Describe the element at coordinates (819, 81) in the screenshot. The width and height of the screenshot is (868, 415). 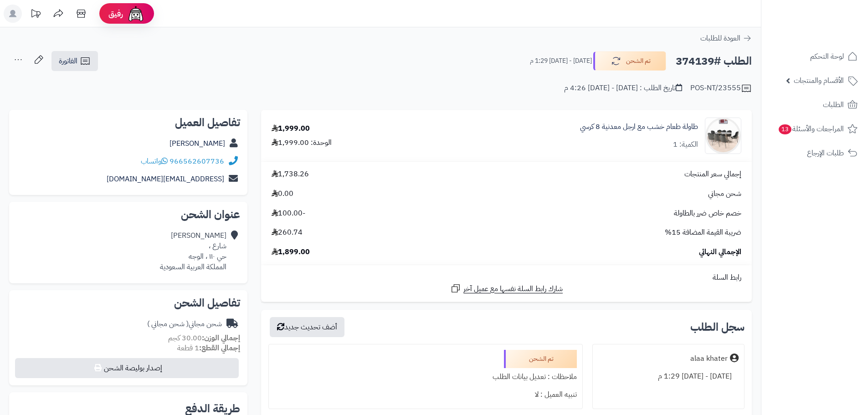
I see `span: الأقسام والمنتجات` at that location.